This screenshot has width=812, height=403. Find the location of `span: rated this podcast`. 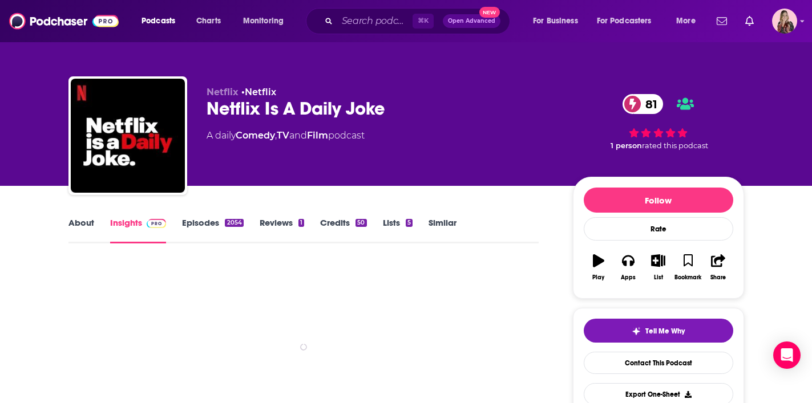

span: rated this podcast is located at coordinates (675, 146).